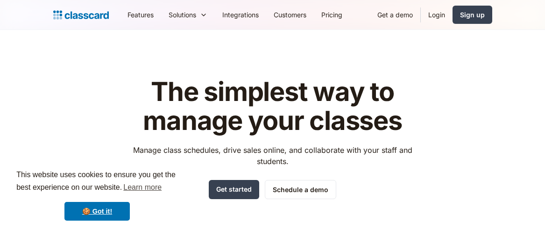 Image resolution: width=545 pixels, height=237 pixels. I want to click on a: Schedule a demo, so click(300, 189).